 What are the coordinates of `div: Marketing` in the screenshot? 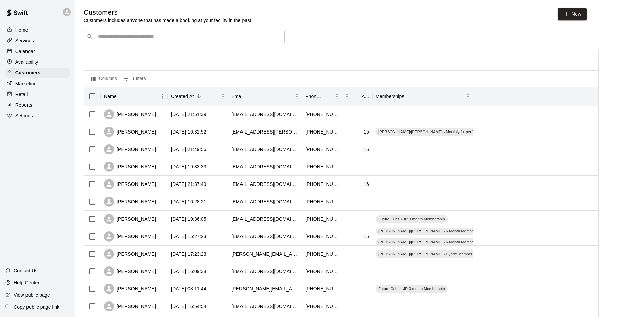 It's located at (37, 83).